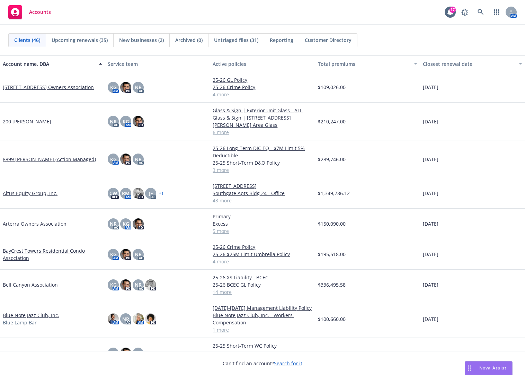 The width and height of the screenshot is (525, 375). What do you see at coordinates (328, 40) in the screenshot?
I see `span: Customer Directory` at bounding box center [328, 40].